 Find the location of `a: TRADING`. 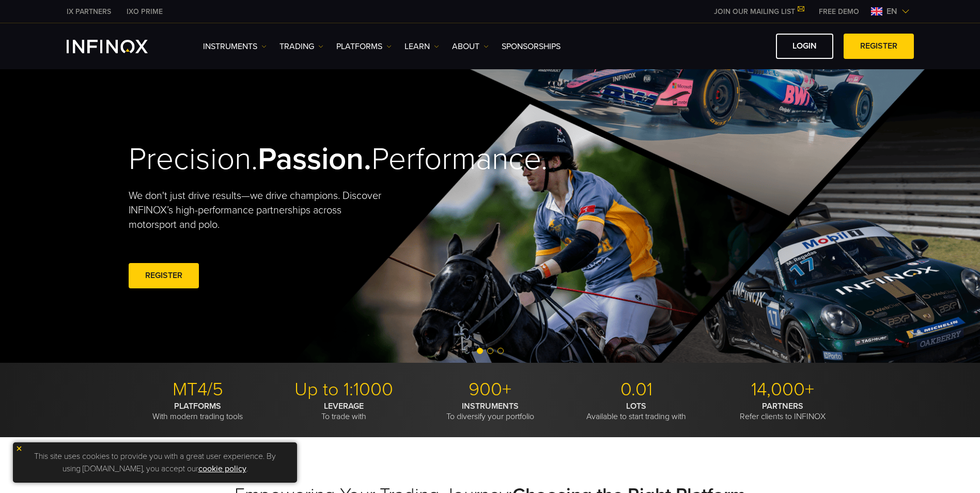

a: TRADING is located at coordinates (301, 47).